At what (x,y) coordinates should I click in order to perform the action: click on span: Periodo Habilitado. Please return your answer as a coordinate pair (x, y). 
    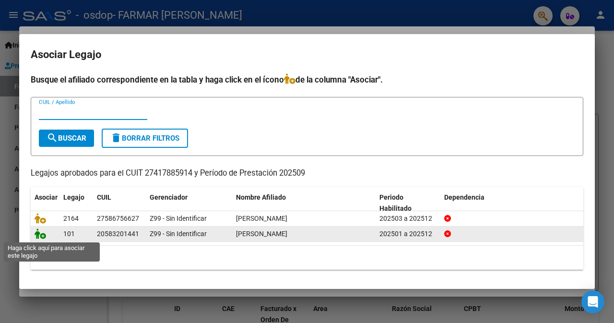
    Looking at the image, I should click on (395, 202).